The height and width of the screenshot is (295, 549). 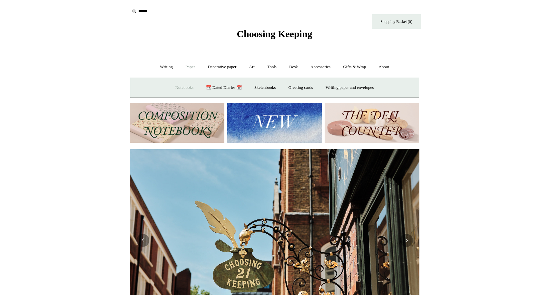 I want to click on img: 202302 Composition ledgers.jpg__PID:69722ee6-fa44-49dd-a067-31375e5d54ec, so click(x=177, y=123).